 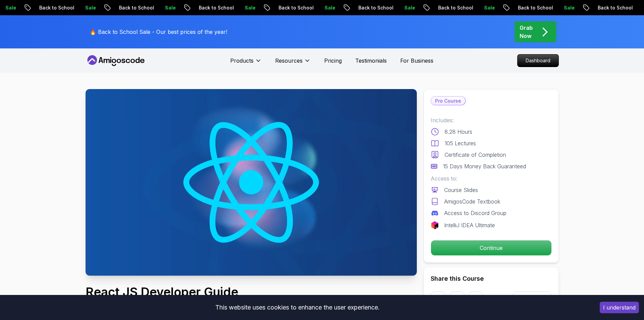 What do you see at coordinates (532, 299) in the screenshot?
I see `button: Copy link` at bounding box center [532, 299].